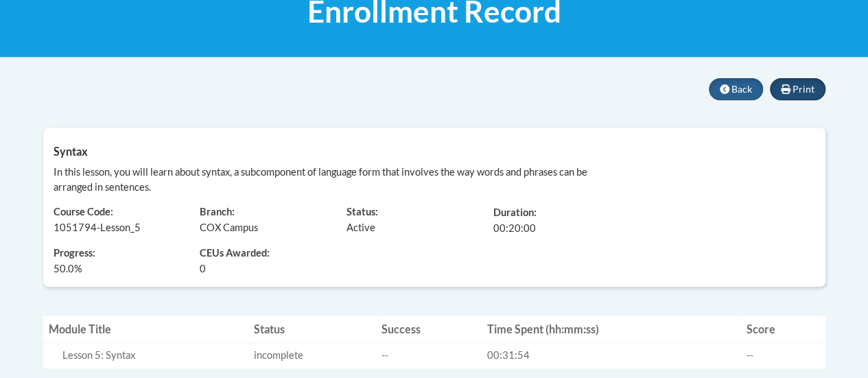  Describe the element at coordinates (153, 355) in the screenshot. I see `div: Lesson 5: Syntax` at that location.